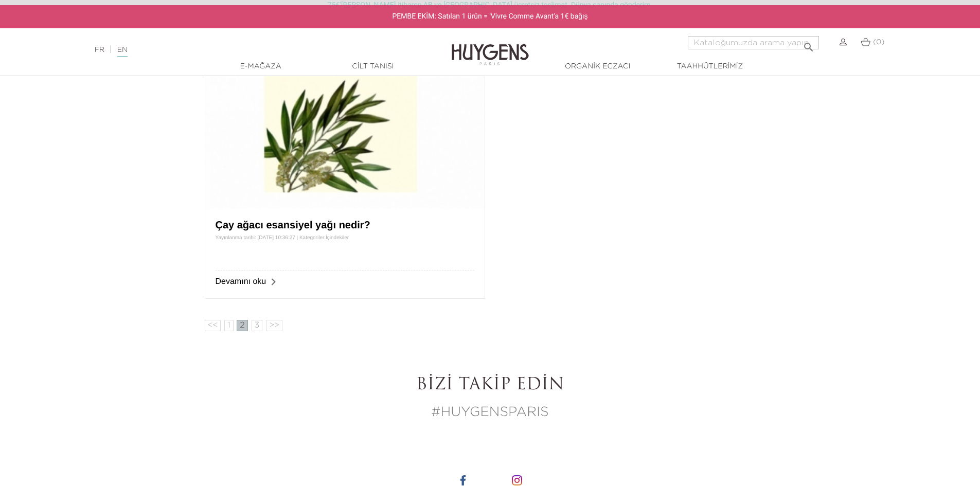  Describe the element at coordinates (710, 66) in the screenshot. I see `a: Taahhütlerimiz` at that location.